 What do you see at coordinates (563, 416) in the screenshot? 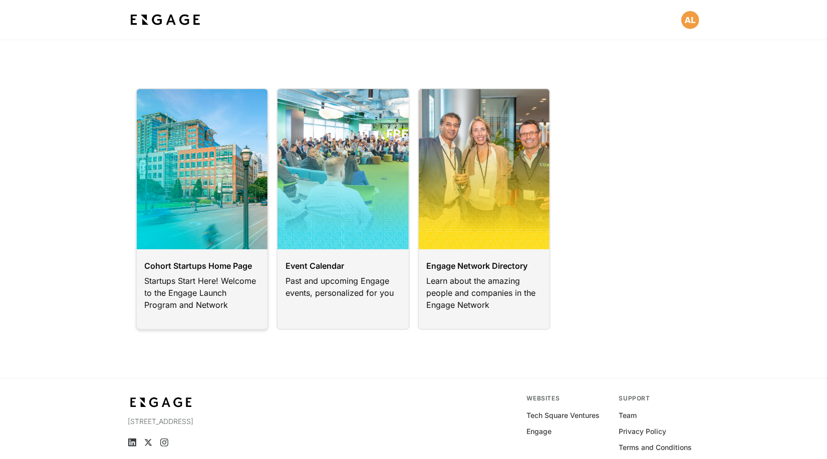
I see `a: Tech Square Ventures` at bounding box center [563, 416].